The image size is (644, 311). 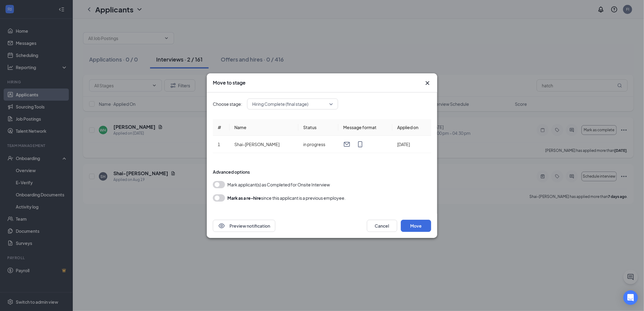 I want to click on svg: Email, so click(x=347, y=144).